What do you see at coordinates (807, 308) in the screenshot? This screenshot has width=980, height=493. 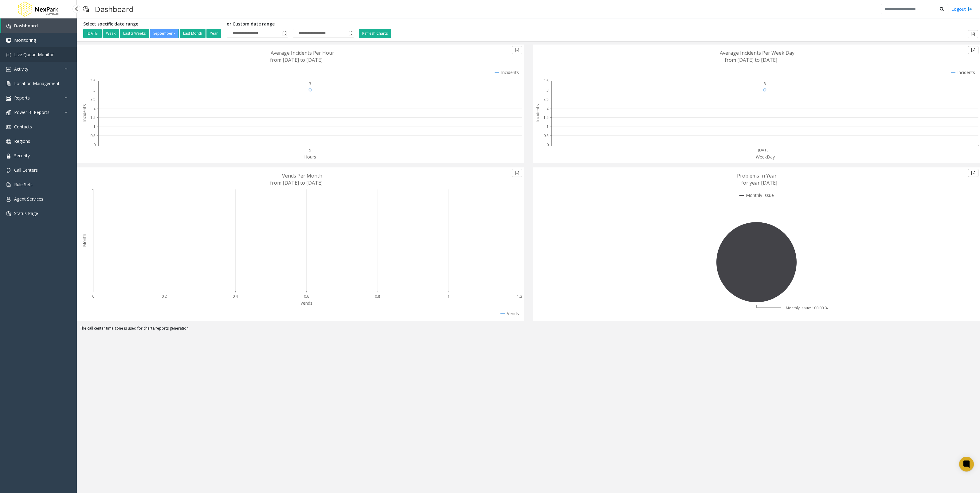 I see `text: Monthly Issue: 100.00 %` at bounding box center [807, 308].